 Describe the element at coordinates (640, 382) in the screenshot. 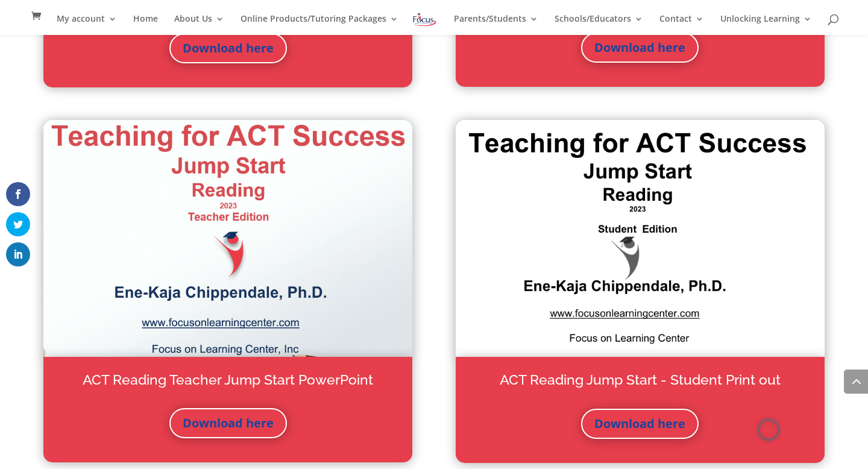

I see `h2: ACT Reading Jump Start - Student Print out` at that location.